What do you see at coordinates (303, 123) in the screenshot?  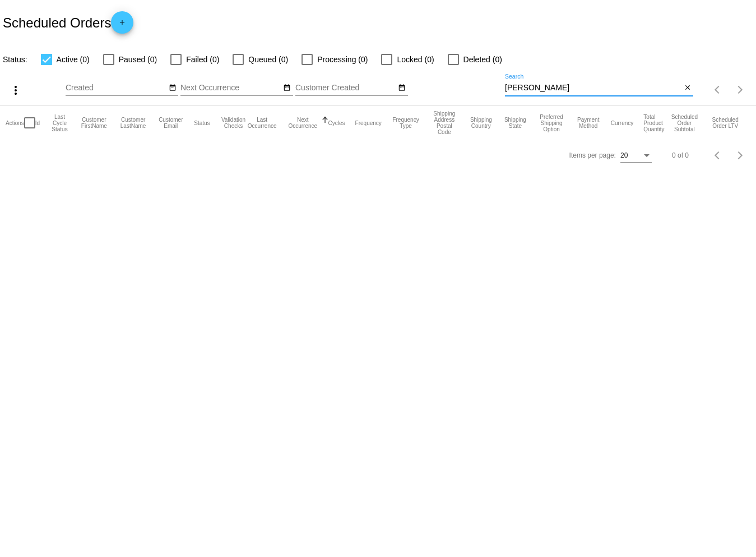 I see `button: Change sorting for NextOccurrenceUtc` at bounding box center [303, 123].